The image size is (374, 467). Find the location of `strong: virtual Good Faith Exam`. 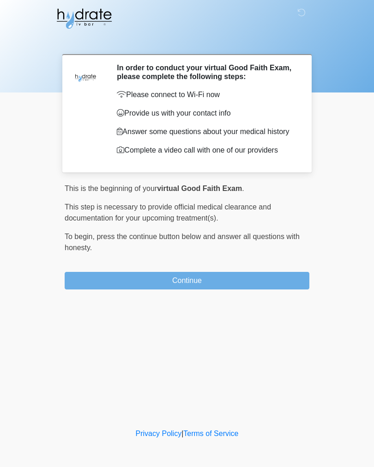

strong: virtual Good Faith Exam is located at coordinates (200, 188).